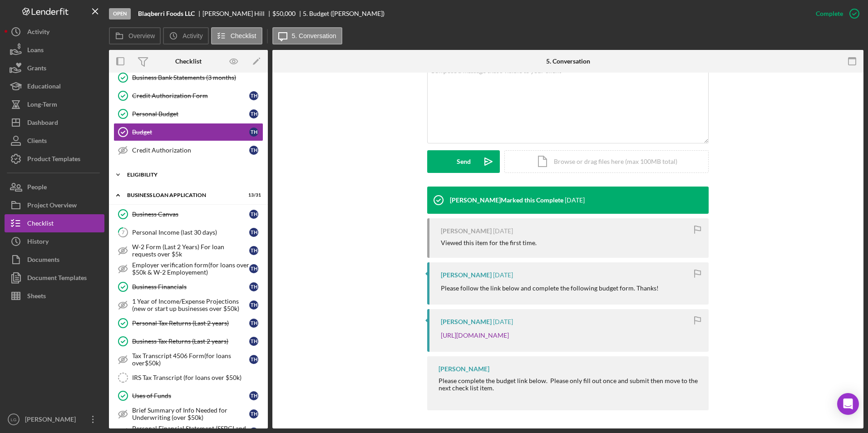 This screenshot has height=433, width=868. Describe the element at coordinates (55, 242) in the screenshot. I see `button: History` at that location.